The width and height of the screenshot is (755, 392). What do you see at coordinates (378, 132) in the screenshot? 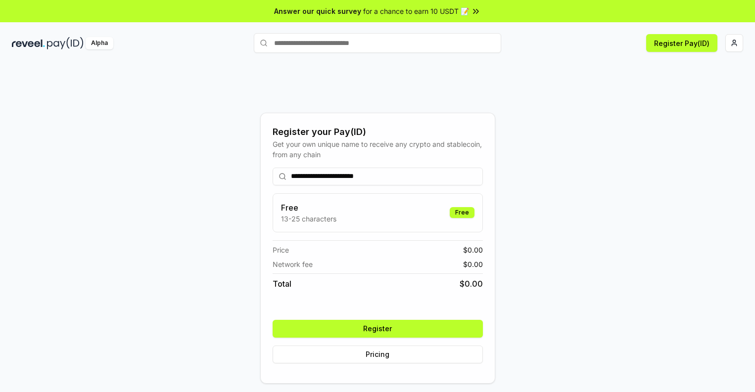
I see `div: Register your Pay(ID)` at bounding box center [378, 132].